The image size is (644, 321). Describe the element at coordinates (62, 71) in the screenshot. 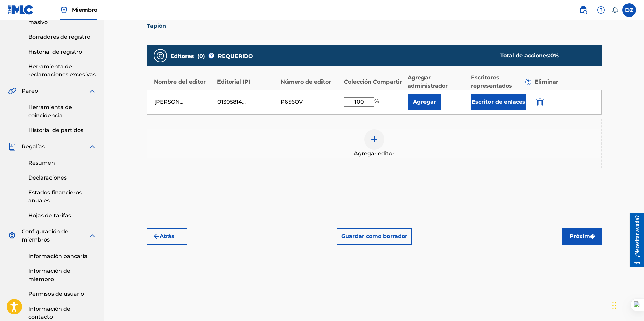

I see `a: Herramienta de reclamaciones excesivas` at that location.